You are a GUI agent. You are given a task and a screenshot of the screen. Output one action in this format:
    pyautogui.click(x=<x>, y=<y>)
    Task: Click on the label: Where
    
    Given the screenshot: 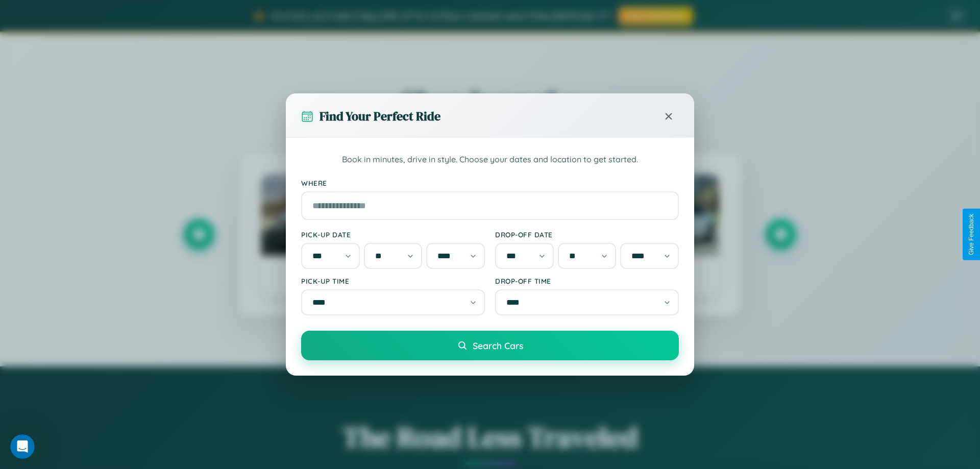 What is the action you would take?
    pyautogui.click(x=490, y=182)
    